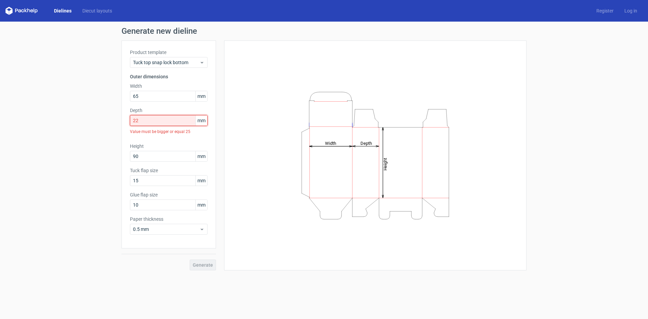 The height and width of the screenshot is (319, 648). I want to click on span: Tuck top snap lock bottom, so click(166, 62).